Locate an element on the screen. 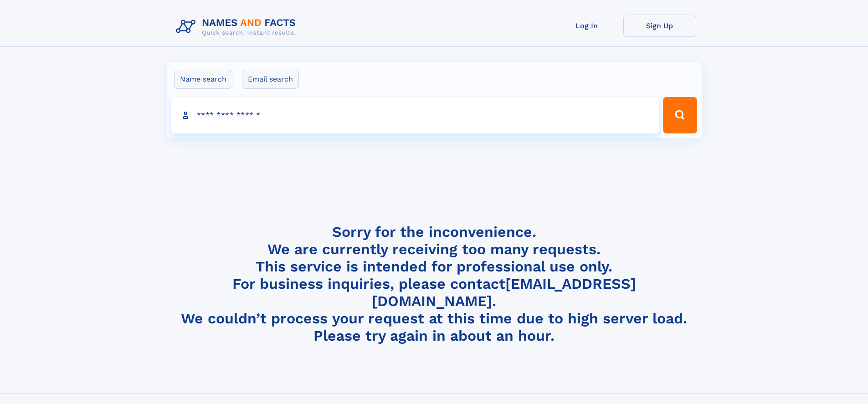 The height and width of the screenshot is (404, 868). h4: Sorry for the inconvenience. We are currently receiving too many requests. This service is intend... is located at coordinates (434, 284).